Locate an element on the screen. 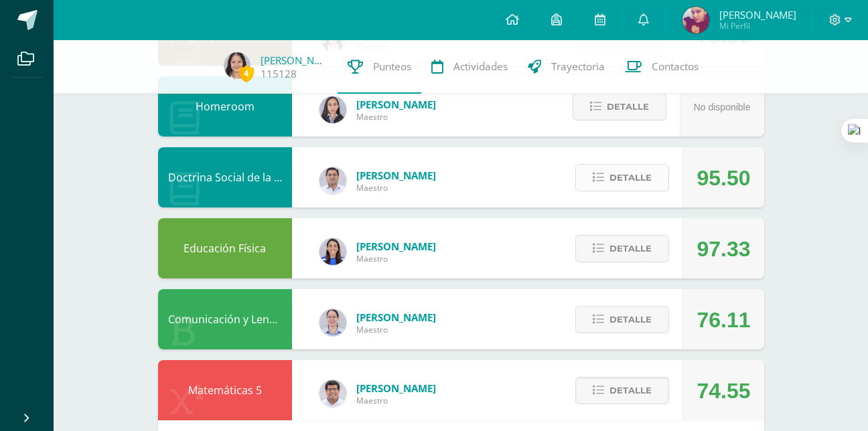 The image size is (868, 431). img: 35694fb3d471466e11a043d39e0d13e5.png is located at coordinates (333, 110).